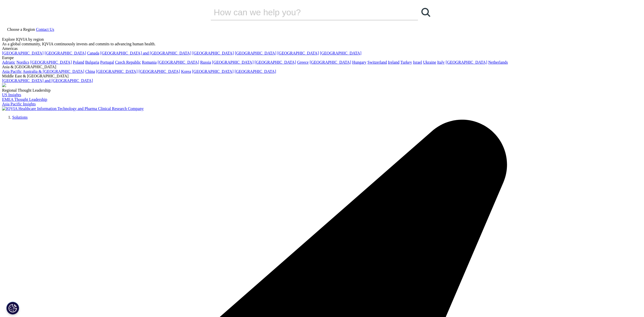  What do you see at coordinates (426, 12) in the screenshot?
I see `svg: Search` at bounding box center [426, 12].